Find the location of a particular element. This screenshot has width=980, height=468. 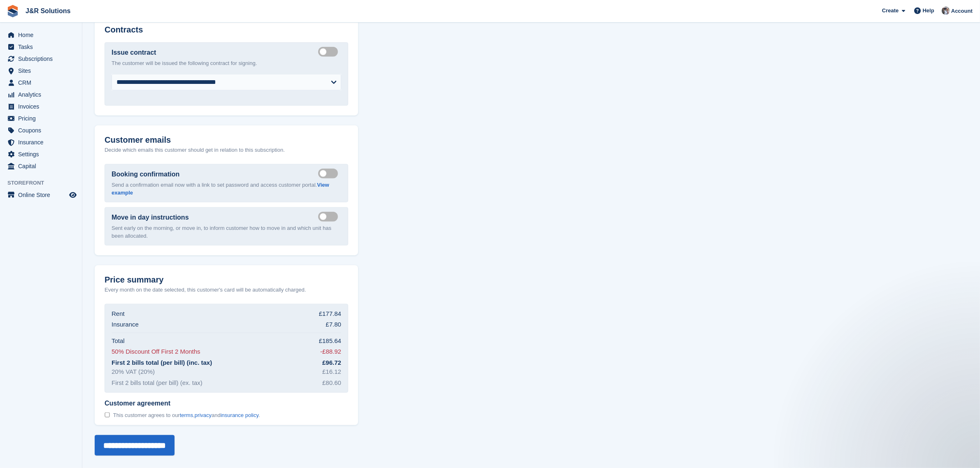

div: £16.12 is located at coordinates (332, 372).